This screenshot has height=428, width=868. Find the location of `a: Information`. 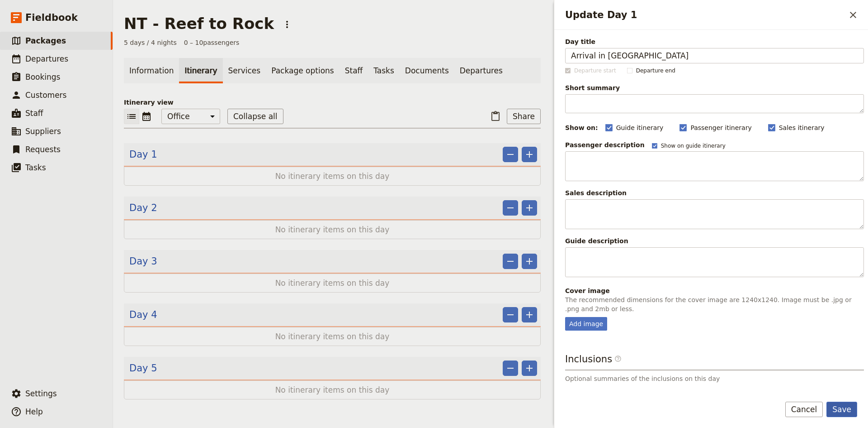

a: Information is located at coordinates (152, 70).